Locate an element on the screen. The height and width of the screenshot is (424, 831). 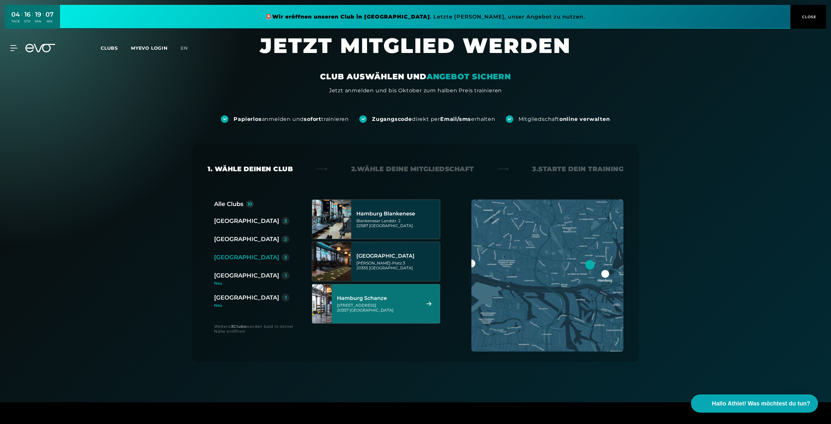
div: STD is located at coordinates (27, 21).